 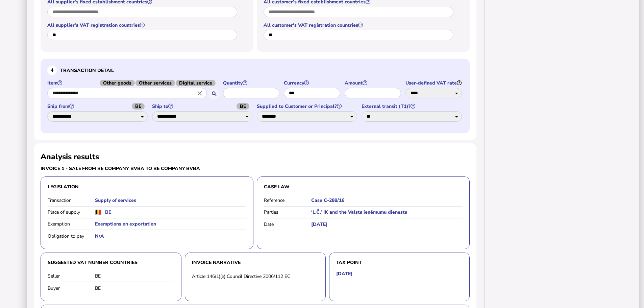 I want to click on h5: Supply of services, so click(x=170, y=200).